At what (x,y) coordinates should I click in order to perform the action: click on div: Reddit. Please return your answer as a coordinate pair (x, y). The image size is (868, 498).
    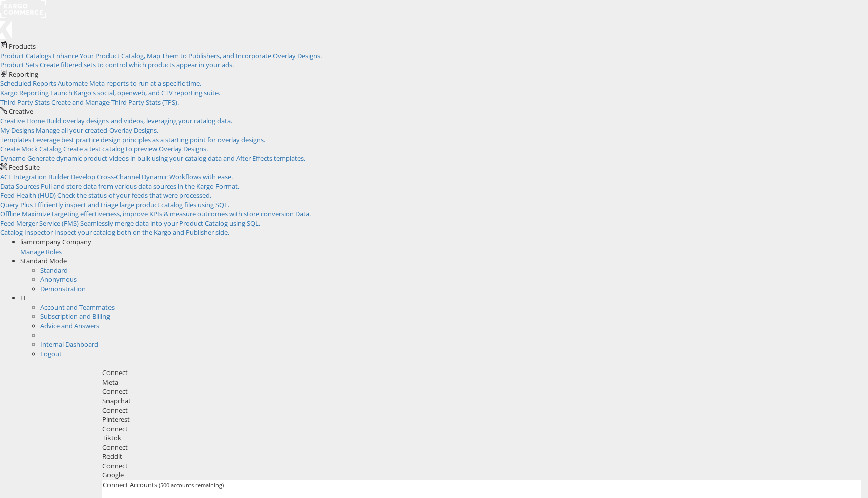
    Looking at the image, I should click on (482, 457).